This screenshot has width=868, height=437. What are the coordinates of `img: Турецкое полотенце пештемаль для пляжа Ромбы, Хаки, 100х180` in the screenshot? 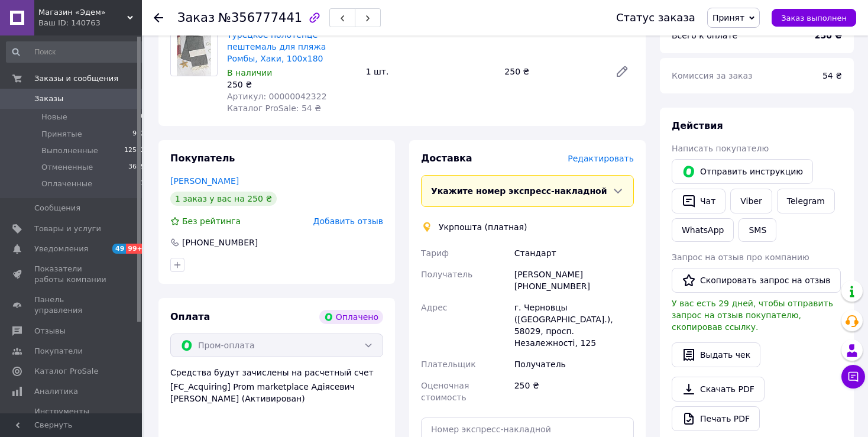 It's located at (194, 53).